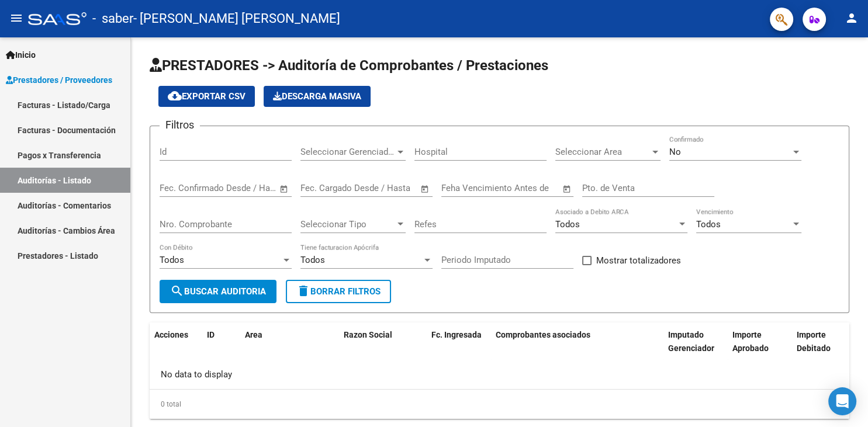 The height and width of the screenshot is (427, 868). I want to click on span: Buscar Auditoria, so click(218, 291).